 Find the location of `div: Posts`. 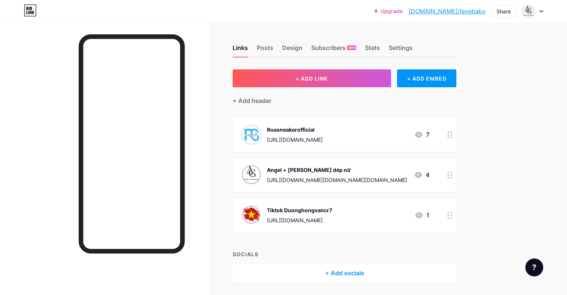

div: Posts is located at coordinates (265, 50).